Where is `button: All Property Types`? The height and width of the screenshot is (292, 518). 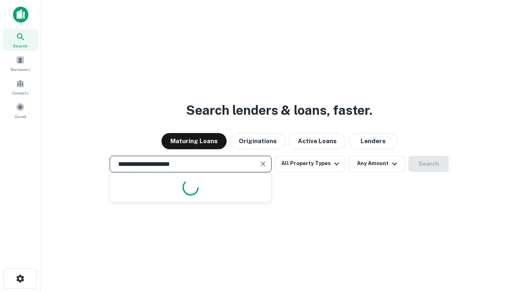 button: All Property Types is located at coordinates (310, 164).